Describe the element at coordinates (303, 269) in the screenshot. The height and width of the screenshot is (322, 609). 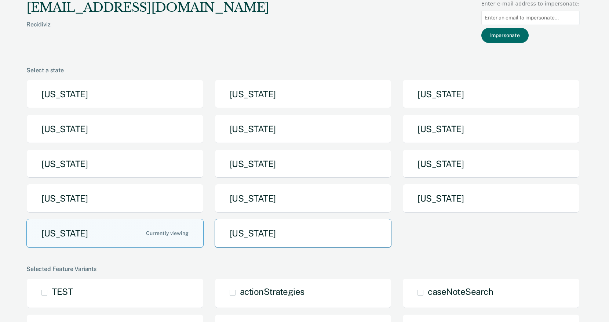
I see `div: Selected Feature Variants` at that location.